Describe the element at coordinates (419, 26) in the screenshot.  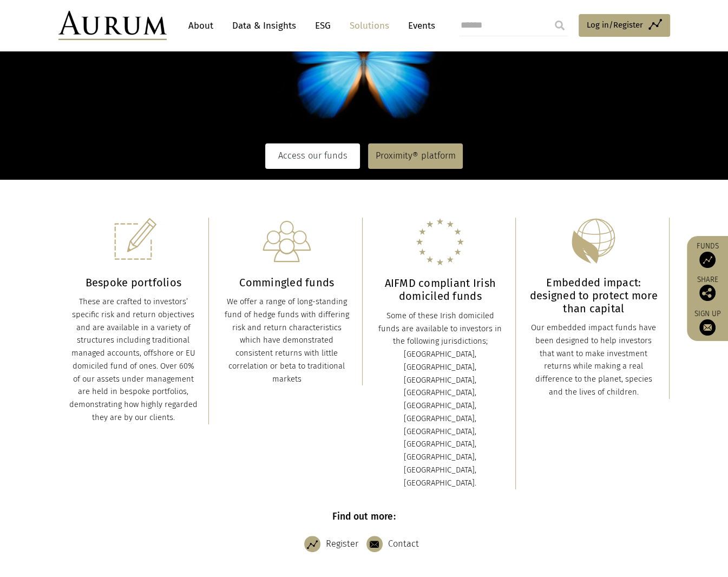
I see `a: Events` at that location.